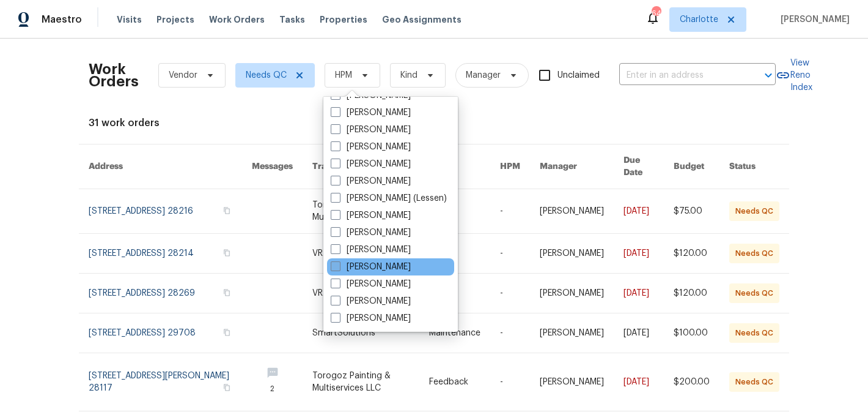  What do you see at coordinates (422, 19) in the screenshot?
I see `span: Geo Assignments` at bounding box center [422, 19].